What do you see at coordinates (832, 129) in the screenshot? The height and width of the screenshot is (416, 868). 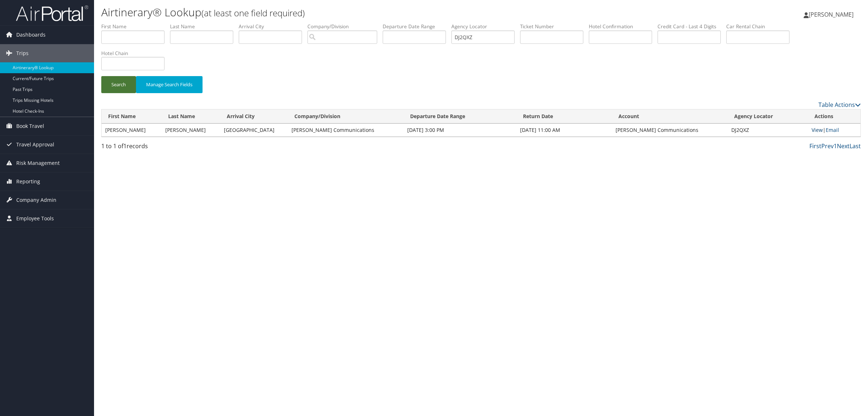 I see `a: Email` at bounding box center [832, 129].